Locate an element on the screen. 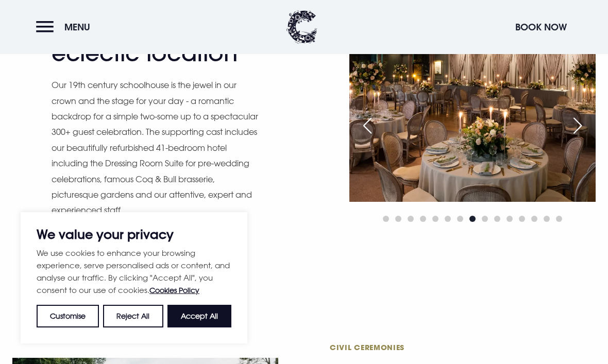 Image resolution: width=608 pixels, height=364 pixels. span: Go to slide 10 is located at coordinates (497, 219).